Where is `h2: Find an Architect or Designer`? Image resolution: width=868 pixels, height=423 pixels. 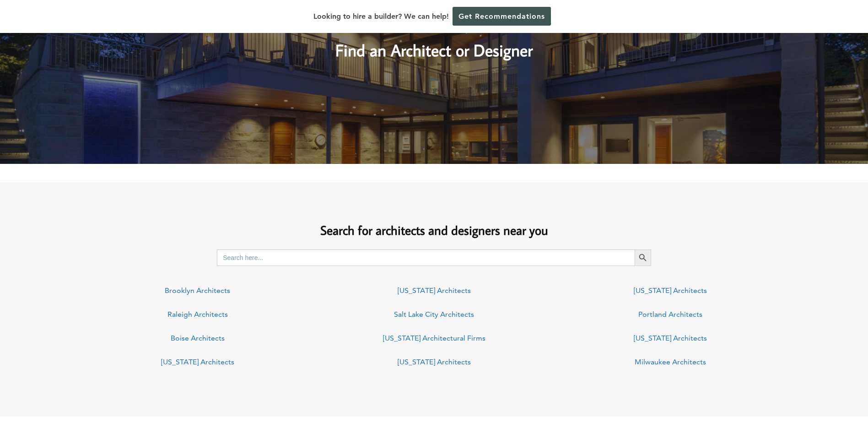 h2: Find an Architect or Designer is located at coordinates (434, 42).